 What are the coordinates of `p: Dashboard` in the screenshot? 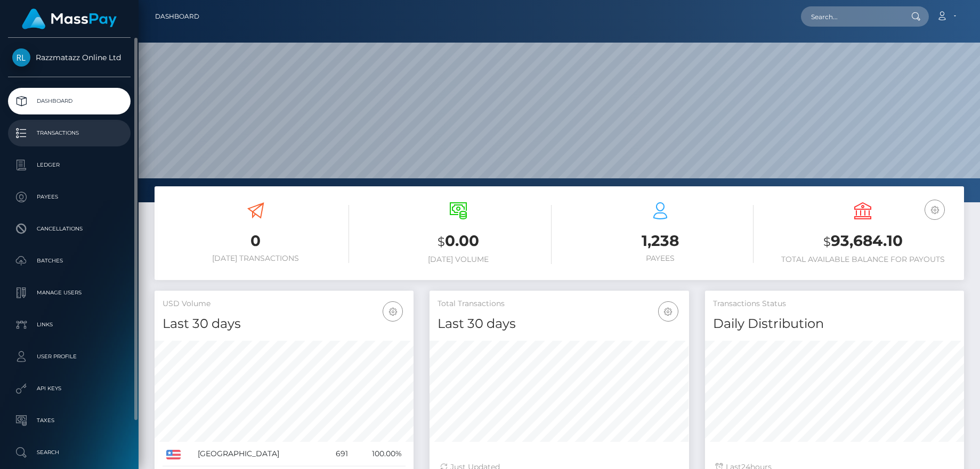 It's located at (69, 101).